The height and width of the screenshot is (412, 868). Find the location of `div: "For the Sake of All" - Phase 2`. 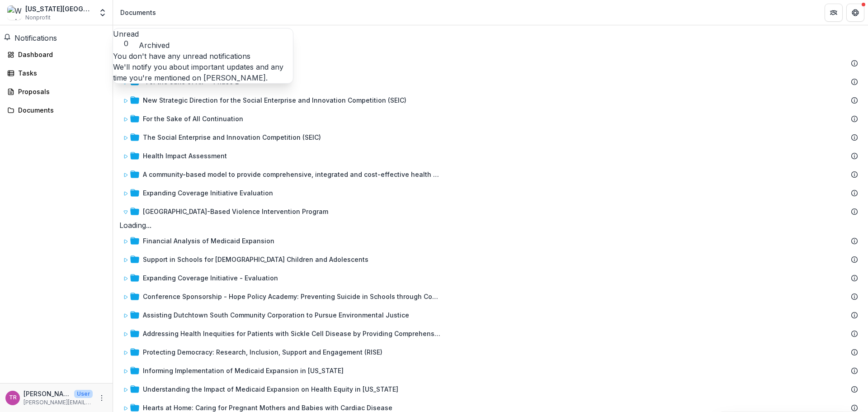

div: "For the Sake of All" - Phase 2 is located at coordinates (490, 81).